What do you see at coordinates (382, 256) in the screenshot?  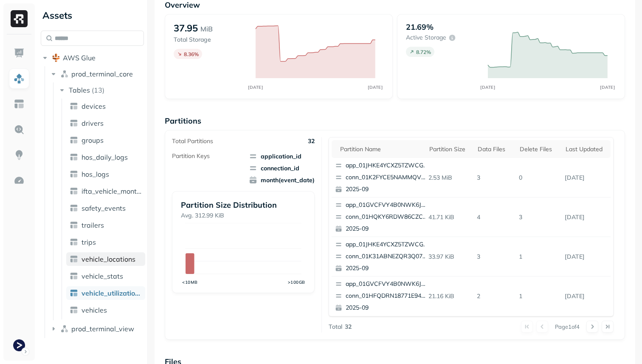 I see `button: app_01JHKE4YCXZ5TZWCGWQ3G3JZVQconn_01K31ABNEZQR3Q07NT1371JKSC2025-09` at bounding box center [382, 256].